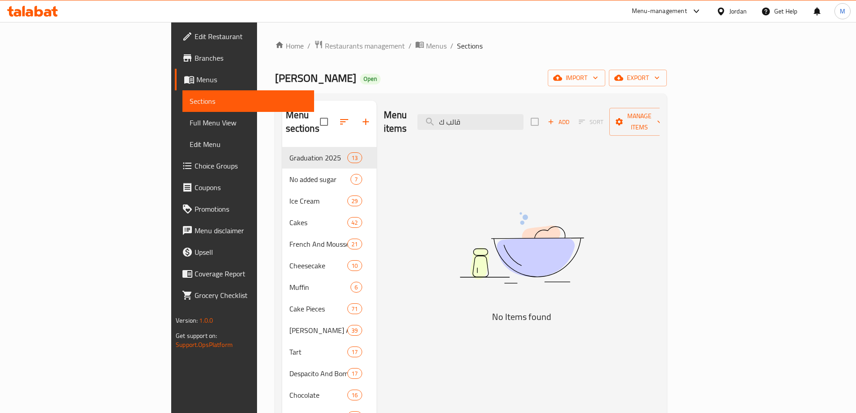 This screenshot has height=413, width=856. What do you see at coordinates (244, 36) in the screenshot?
I see `a: Edit Restaurant` at bounding box center [244, 36].